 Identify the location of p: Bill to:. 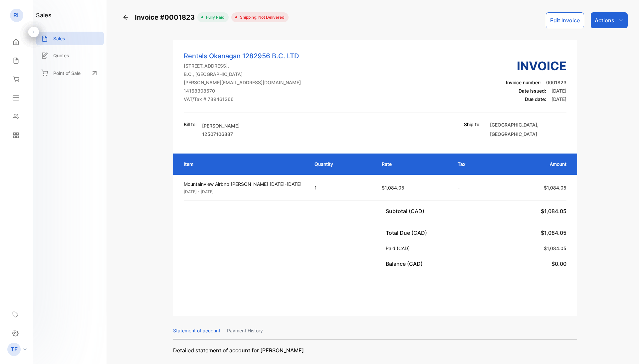
(190, 124).